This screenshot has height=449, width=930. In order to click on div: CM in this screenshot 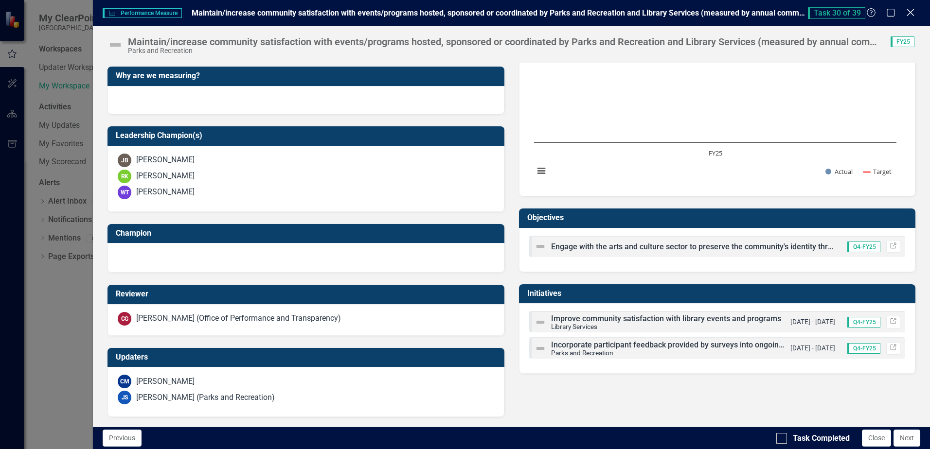, I will do `click(125, 382)`.